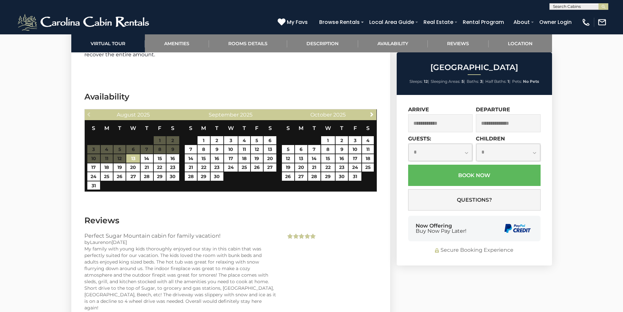 This screenshot has height=312, width=623. Describe the element at coordinates (355, 140) in the screenshot. I see `a: 3` at that location.